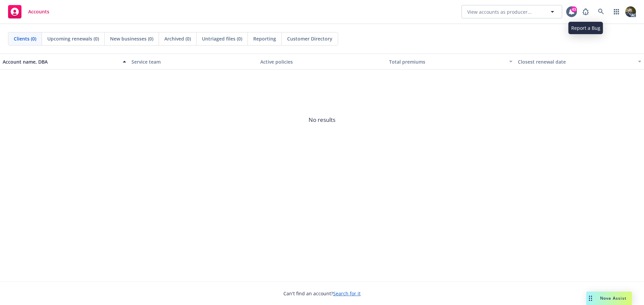 The width and height of the screenshot is (644, 305). What do you see at coordinates (322, 293) in the screenshot?
I see `span: Can't find an account?` at bounding box center [322, 293].